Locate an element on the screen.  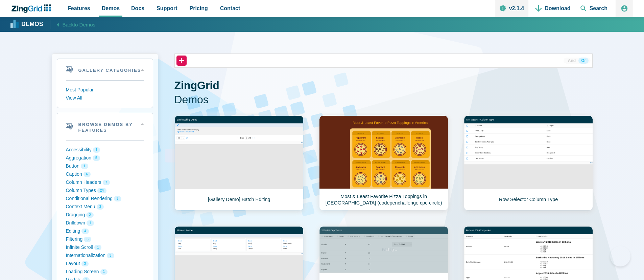
span: Back is located at coordinates (79, 24).